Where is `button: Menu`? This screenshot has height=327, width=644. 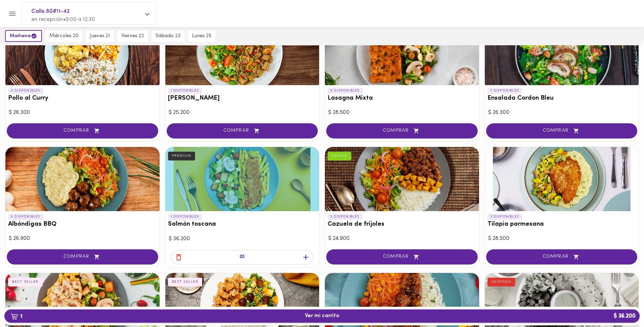
button: Menu is located at coordinates (12, 13).